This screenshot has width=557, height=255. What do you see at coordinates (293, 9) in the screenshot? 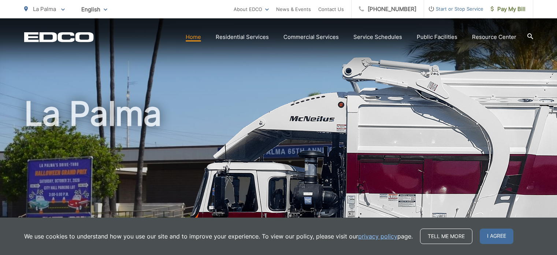
I see `a: News & Events` at bounding box center [293, 9].